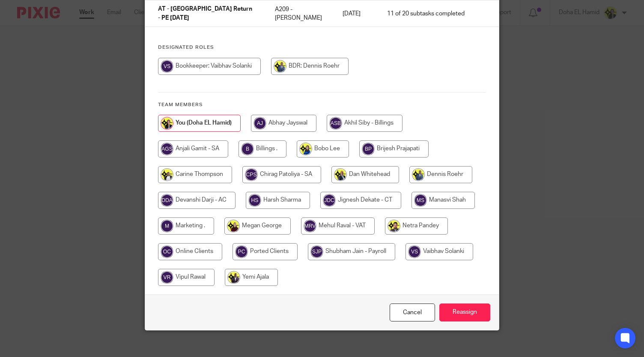 This screenshot has height=357, width=644. Describe the element at coordinates (322, 105) in the screenshot. I see `h4: Team members` at that location.